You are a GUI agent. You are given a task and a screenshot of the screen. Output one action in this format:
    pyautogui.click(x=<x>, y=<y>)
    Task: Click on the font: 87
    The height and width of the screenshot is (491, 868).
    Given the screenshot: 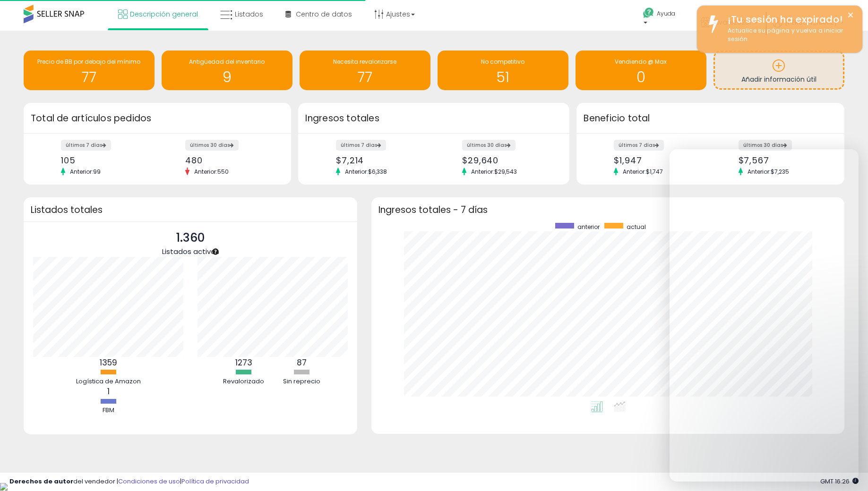 What is the action you would take?
    pyautogui.click(x=301, y=363)
    